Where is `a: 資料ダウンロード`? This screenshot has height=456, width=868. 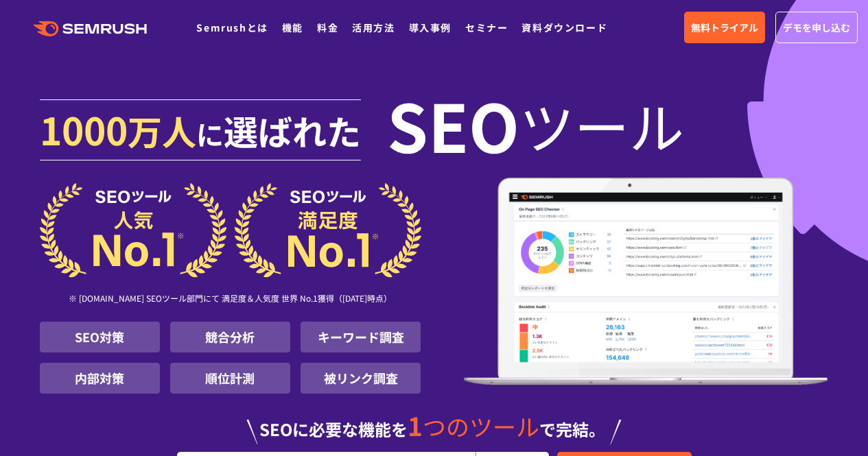
a: 資料ダウンロード is located at coordinates (564, 28).